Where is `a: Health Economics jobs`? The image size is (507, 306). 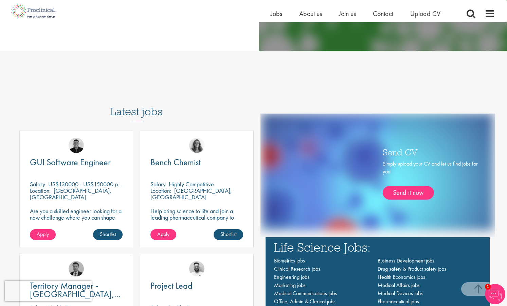 a: Health Economics jobs is located at coordinates (401, 276).